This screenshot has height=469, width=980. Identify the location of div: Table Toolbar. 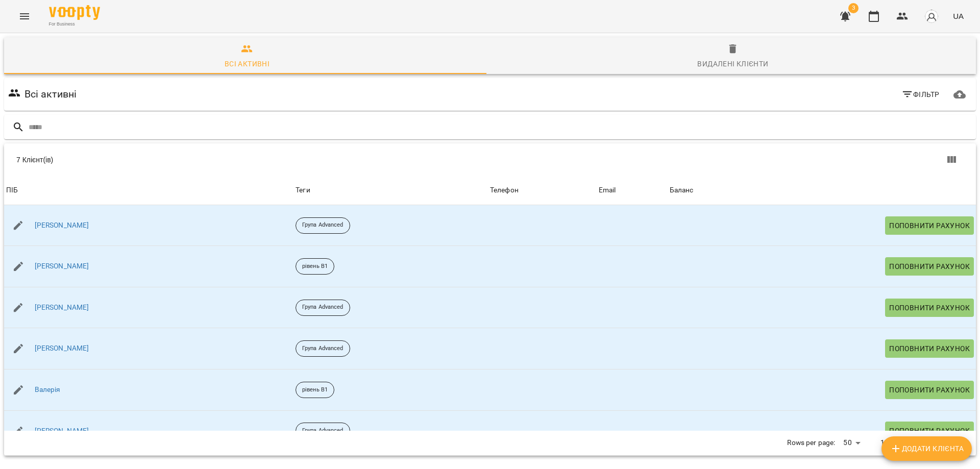
(490, 160).